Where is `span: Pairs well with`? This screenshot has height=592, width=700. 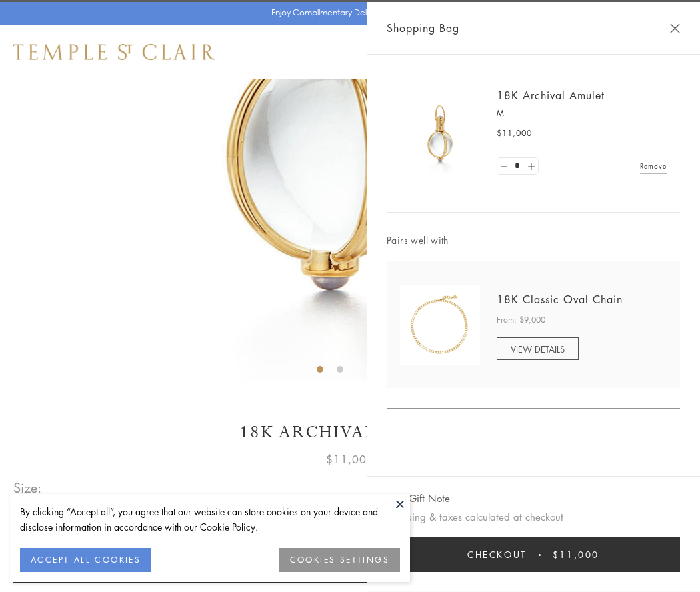 span: Pairs well with is located at coordinates (534, 240).